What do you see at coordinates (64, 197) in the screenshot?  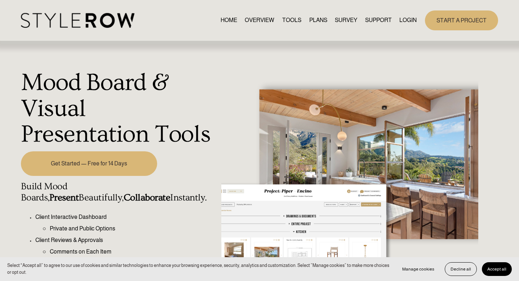 I see `strong: Present` at bounding box center [64, 197].